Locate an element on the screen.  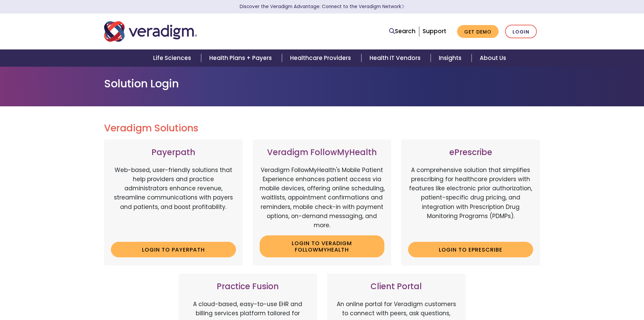
a: About Us is located at coordinates (493, 58).